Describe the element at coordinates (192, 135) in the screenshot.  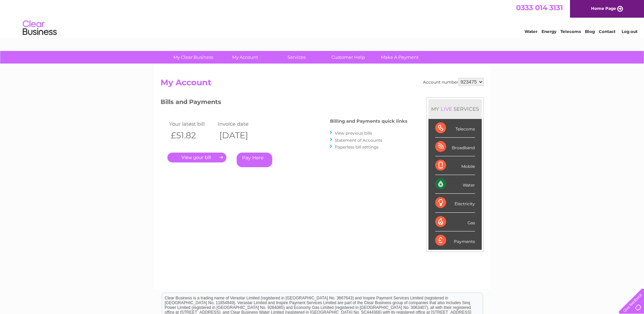
I see `th: £51.82` at that location.